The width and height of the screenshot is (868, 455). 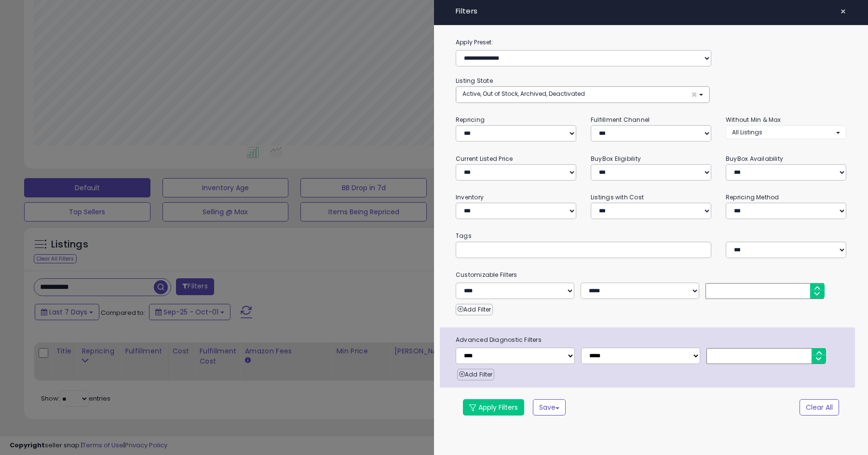 What do you see at coordinates (469, 197) in the screenshot?
I see `small: Inventory` at bounding box center [469, 197].